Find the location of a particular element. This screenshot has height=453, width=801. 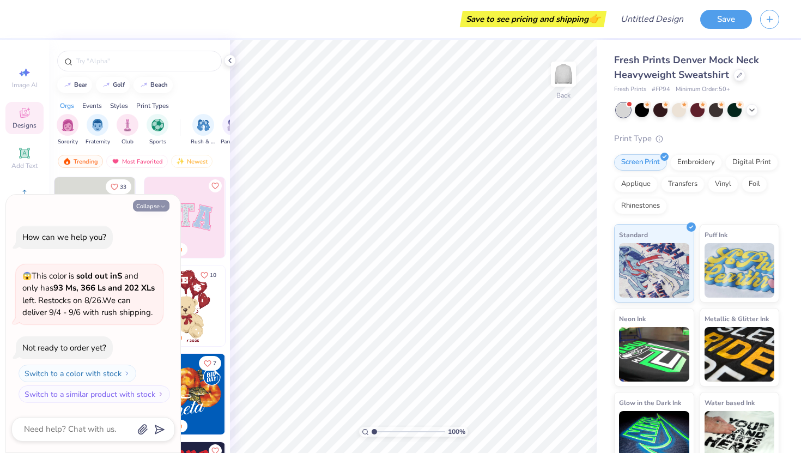

span: Fresh Prints is located at coordinates (630, 89).